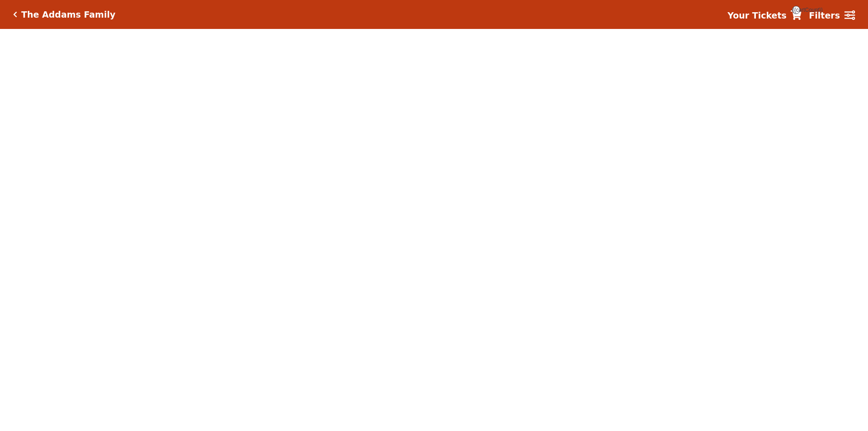  Describe the element at coordinates (824, 15) in the screenshot. I see `strong: Filters` at that location.